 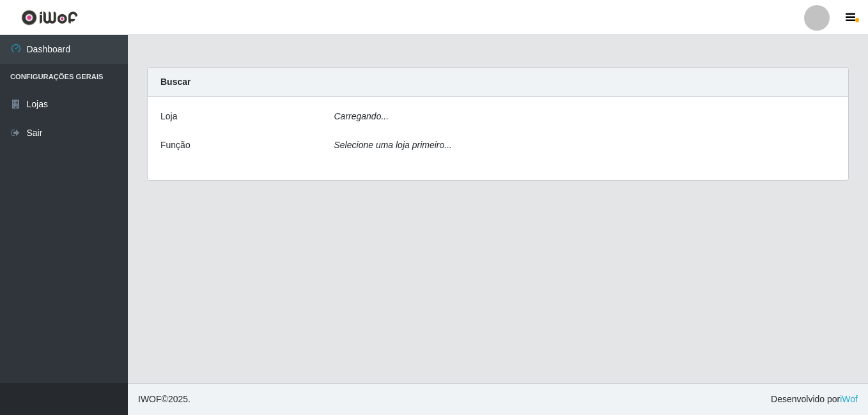 What do you see at coordinates (393, 145) in the screenshot?
I see `i: Selecione uma loja primeiro...` at bounding box center [393, 145].